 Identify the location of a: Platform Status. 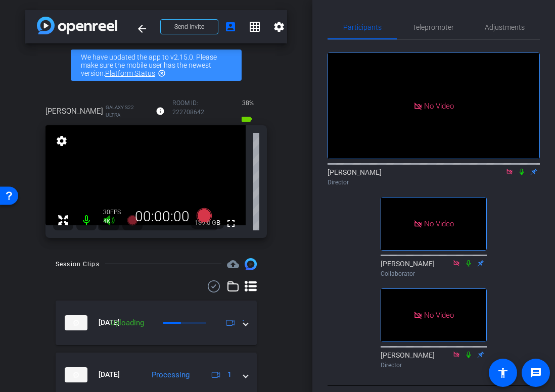
(130, 73).